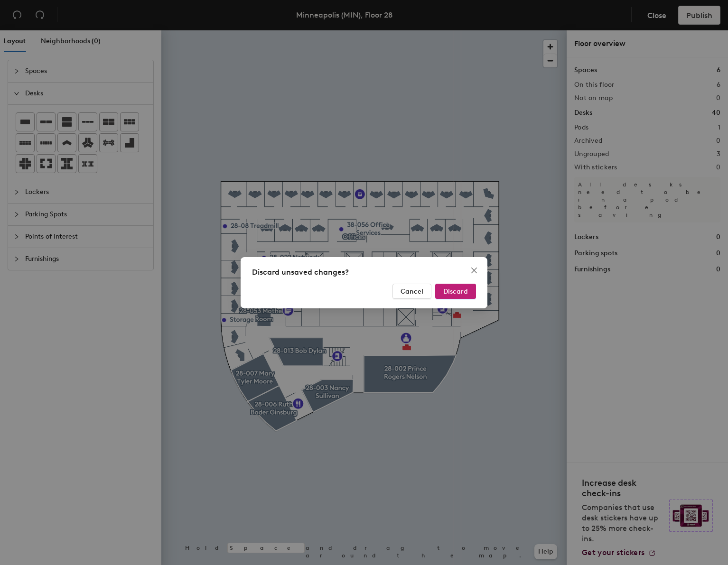 This screenshot has height=565, width=728. I want to click on span: Cancel, so click(412, 291).